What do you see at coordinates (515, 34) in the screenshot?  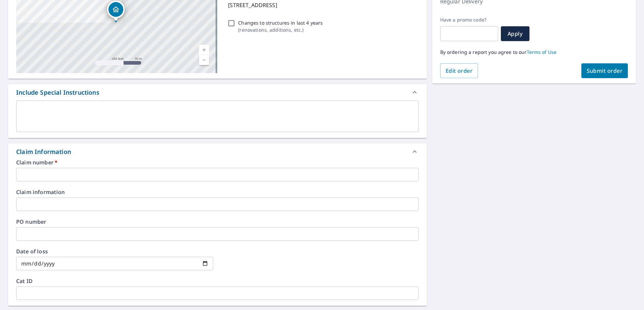 I see `button: Apply` at bounding box center [515, 34].